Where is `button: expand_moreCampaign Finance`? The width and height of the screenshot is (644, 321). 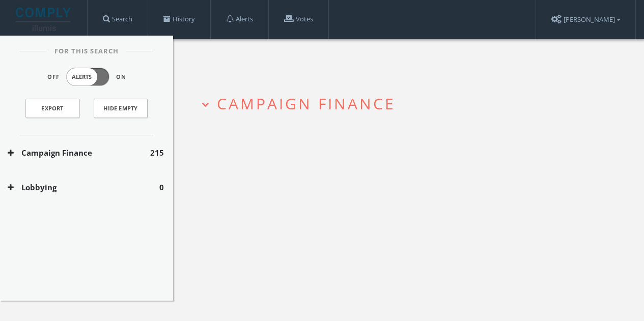
button: expand_moreCampaign Finance is located at coordinates (412, 103).